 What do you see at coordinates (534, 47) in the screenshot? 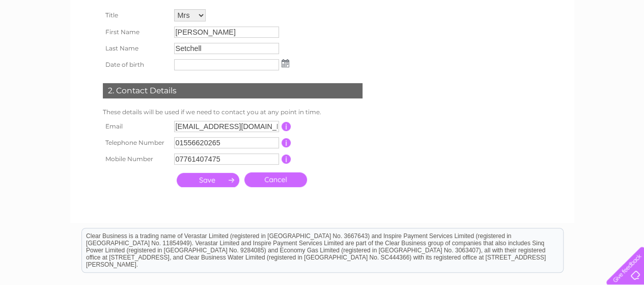
I see `a: Telecoms` at bounding box center [534, 47].